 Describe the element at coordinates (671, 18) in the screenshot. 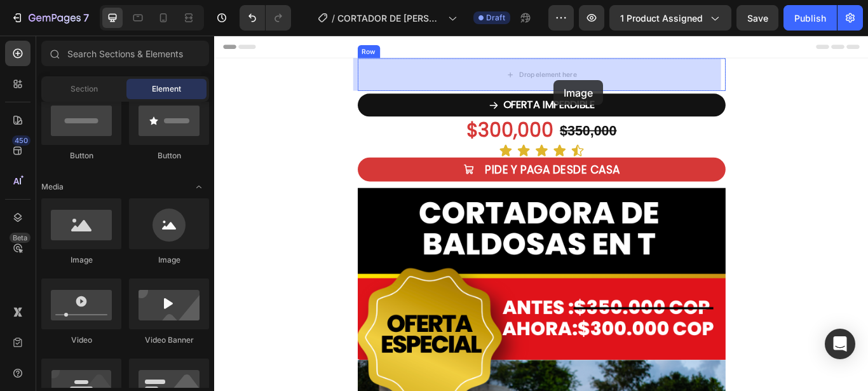

I see `button: 1 product assigned` at that location.